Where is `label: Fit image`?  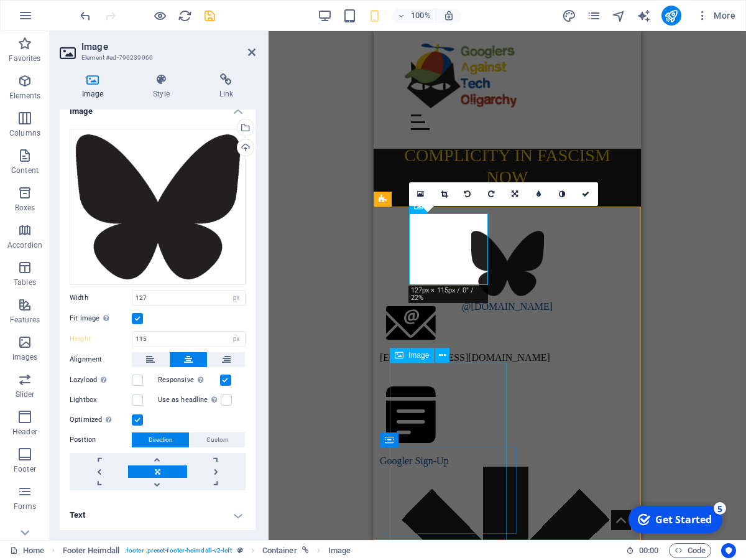
label: Fit image is located at coordinates (101, 318).